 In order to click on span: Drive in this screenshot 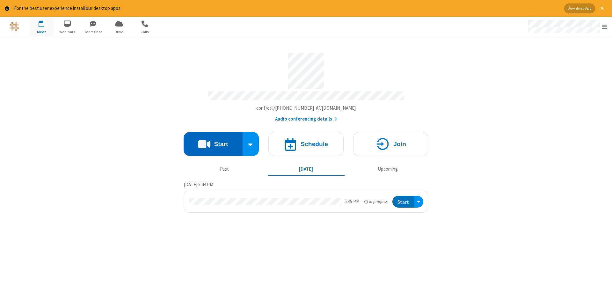, I will do `click(119, 32)`.